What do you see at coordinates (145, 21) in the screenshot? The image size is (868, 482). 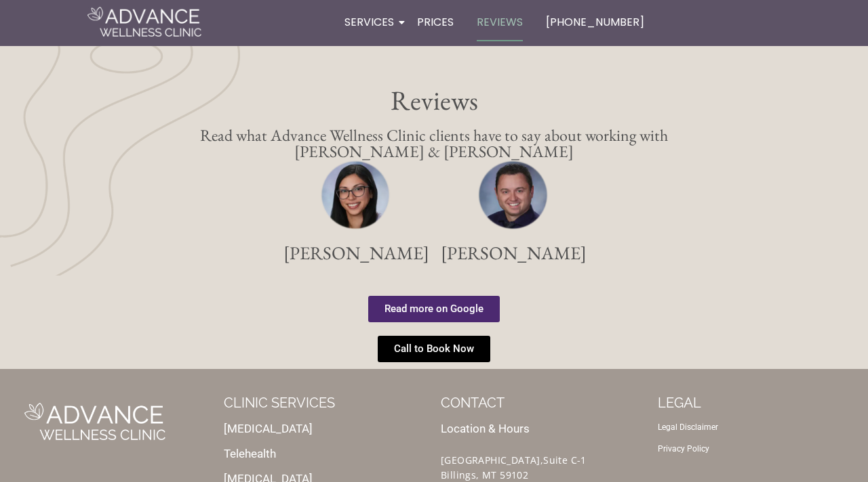 I see `img: Advance Wellness Clinic Logo` at bounding box center [145, 21].